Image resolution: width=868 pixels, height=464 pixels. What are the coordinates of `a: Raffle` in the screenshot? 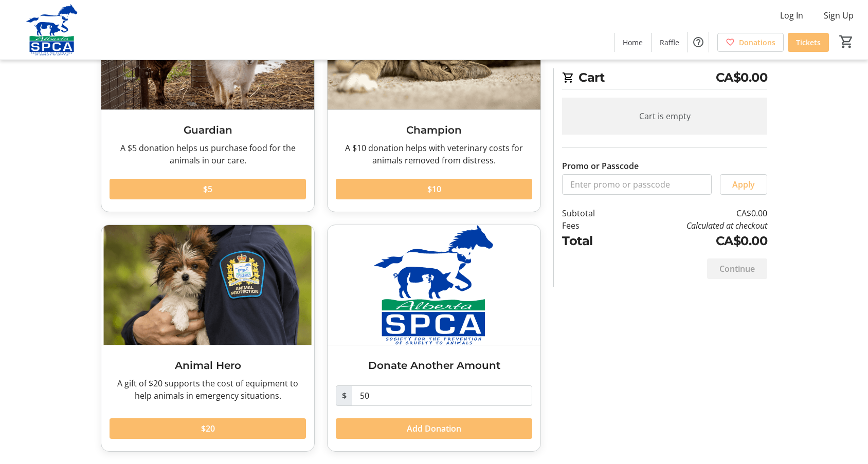 It's located at (670, 42).